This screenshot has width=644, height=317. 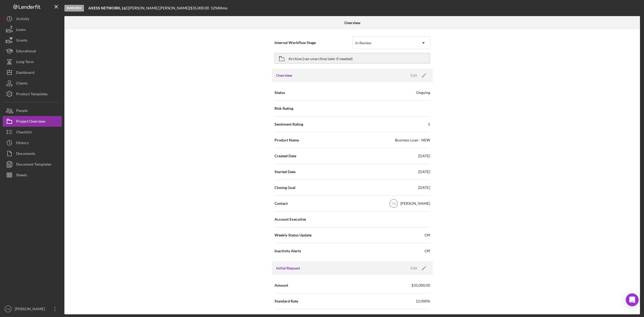 What do you see at coordinates (32, 95) in the screenshot?
I see `div: Product Templates` at bounding box center [32, 95].